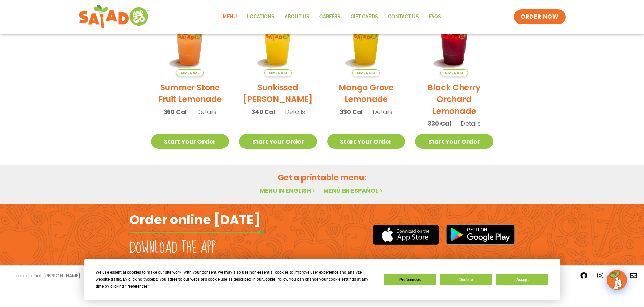 Image resolution: width=644 pixels, height=307 pixels. I want to click on a: Menu in English, so click(288, 191).